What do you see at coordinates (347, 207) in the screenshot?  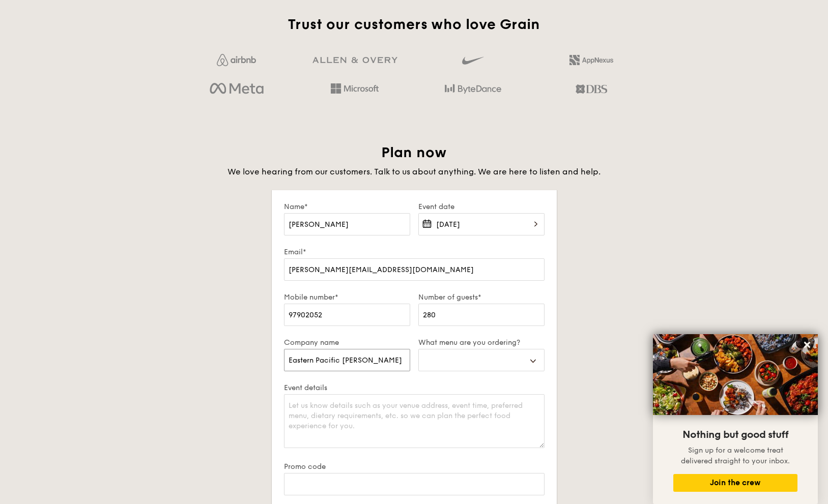 I see `label: Name*` at bounding box center [347, 207].